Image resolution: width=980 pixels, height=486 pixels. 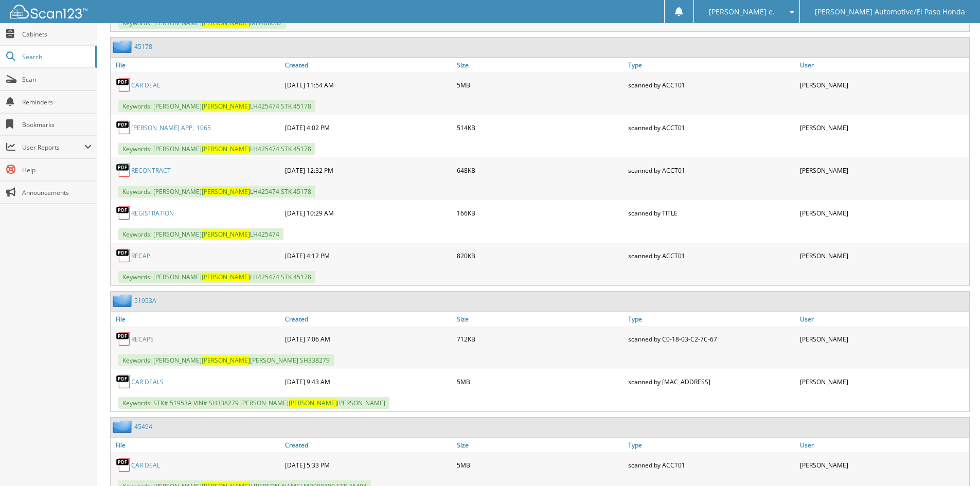 What do you see at coordinates (57, 79) in the screenshot?
I see `span: Scan` at bounding box center [57, 79].